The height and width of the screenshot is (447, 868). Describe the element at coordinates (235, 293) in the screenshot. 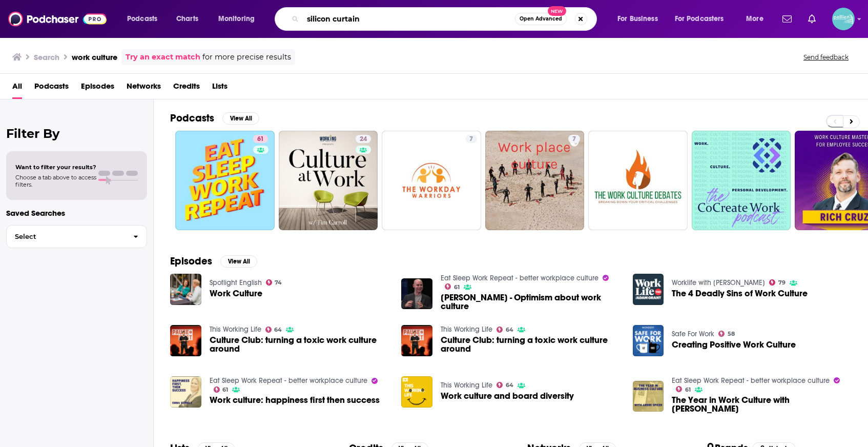

I see `span: Work Culture` at that location.